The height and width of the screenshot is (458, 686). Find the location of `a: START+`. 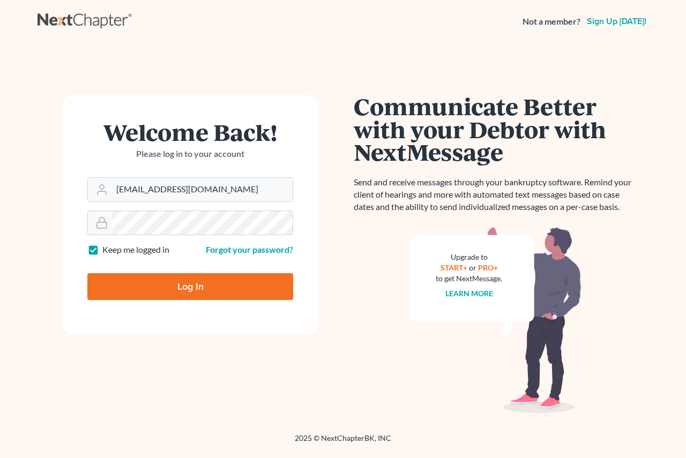

a: START+ is located at coordinates (454, 267).